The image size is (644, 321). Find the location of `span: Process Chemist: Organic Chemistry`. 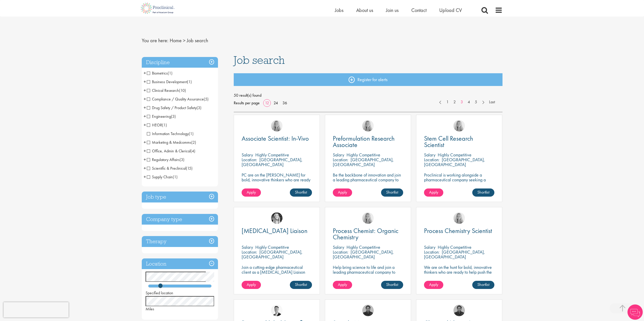

span: Process Chemist: Organic Chemistry is located at coordinates (366, 234).